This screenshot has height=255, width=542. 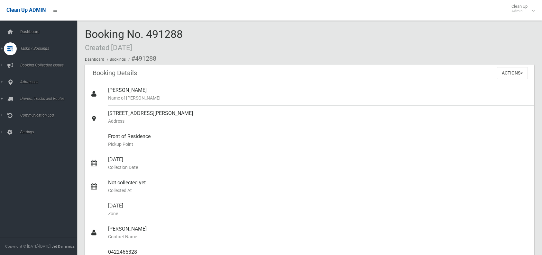 What do you see at coordinates (318, 121) in the screenshot?
I see `small: Address` at bounding box center [318, 121].